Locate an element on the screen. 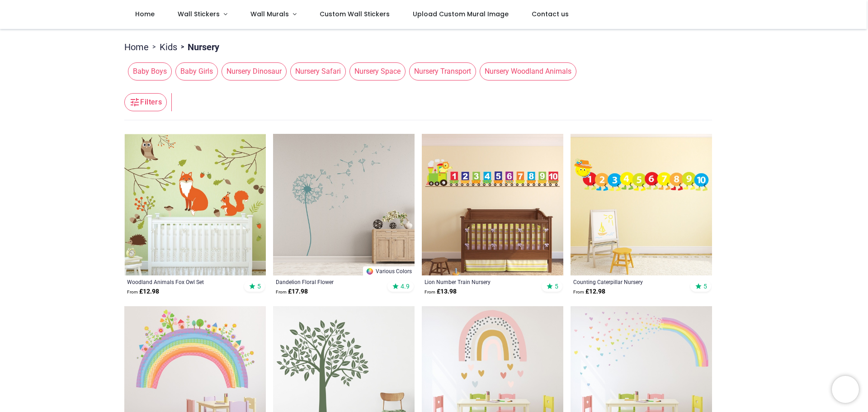  button: Nursery Dinosaur is located at coordinates (252, 71).